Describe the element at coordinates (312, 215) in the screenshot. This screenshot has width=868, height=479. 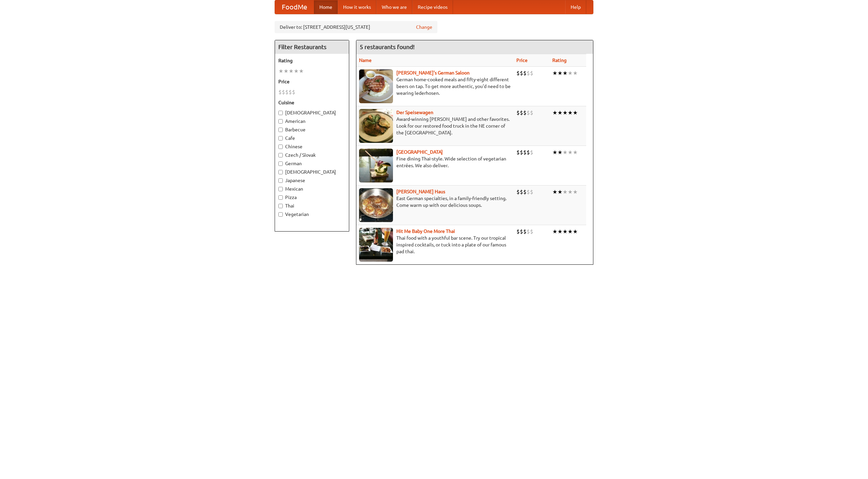
I see `label: Vegetarian` at that location.